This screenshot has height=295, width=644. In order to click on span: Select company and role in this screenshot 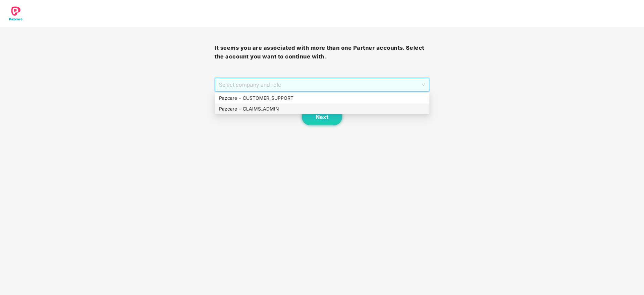, I will do `click(322, 84)`.